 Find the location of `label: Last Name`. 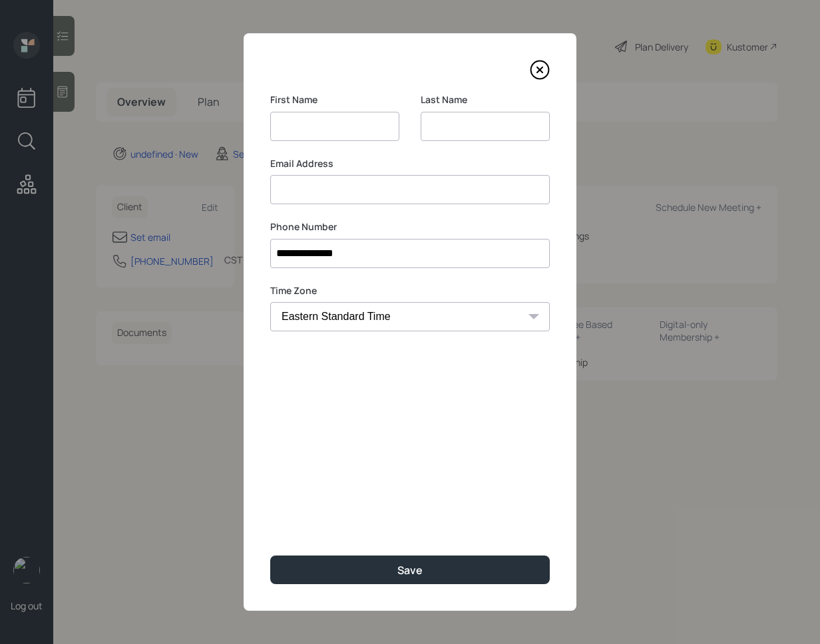

label: Last Name is located at coordinates (486, 100).